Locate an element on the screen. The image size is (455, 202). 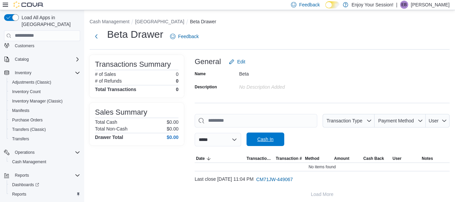
button: Transfers is located at coordinates (45, 139).